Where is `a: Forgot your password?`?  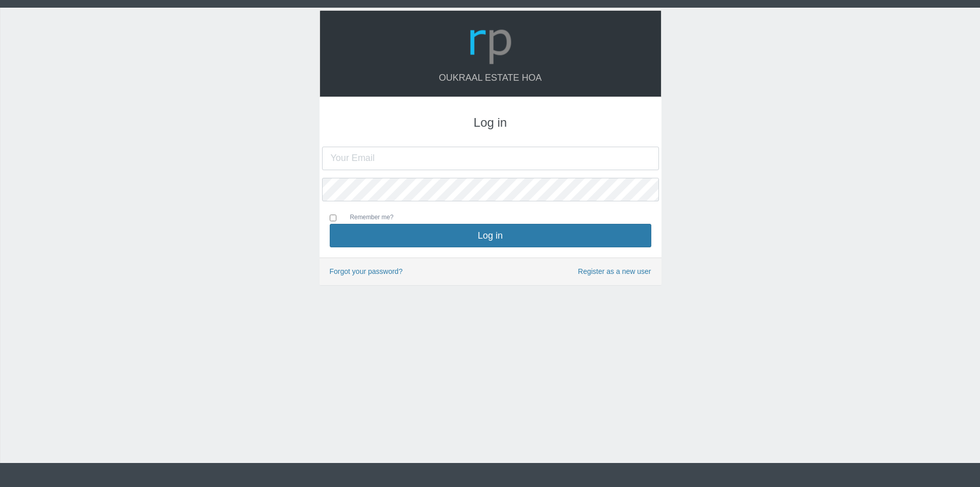
a: Forgot your password? is located at coordinates (366, 271).